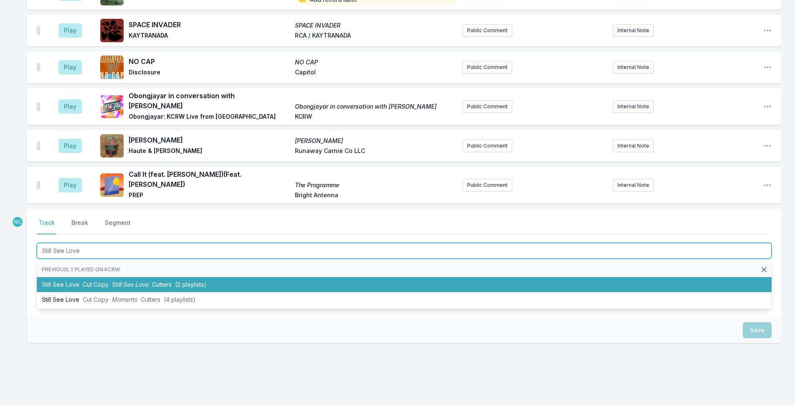 Image resolution: width=795 pixels, height=405 pixels. I want to click on span: KAYTRANADA, so click(209, 36).